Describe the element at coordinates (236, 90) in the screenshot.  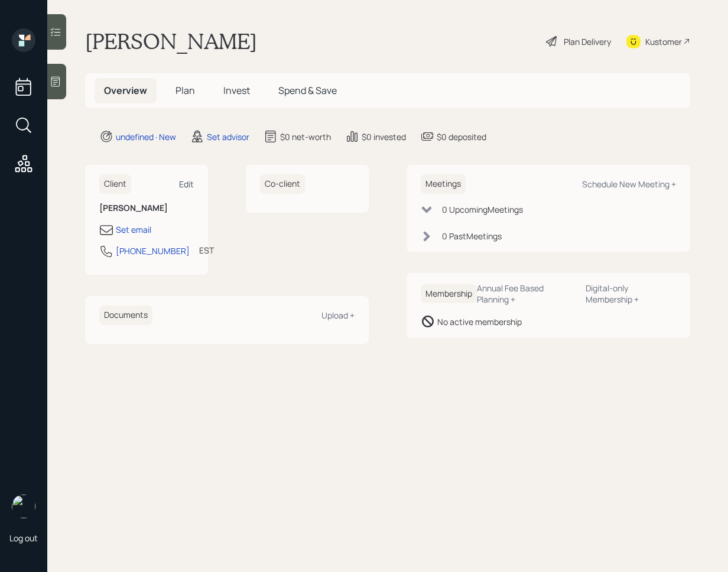
I see `span: Invest` at that location.